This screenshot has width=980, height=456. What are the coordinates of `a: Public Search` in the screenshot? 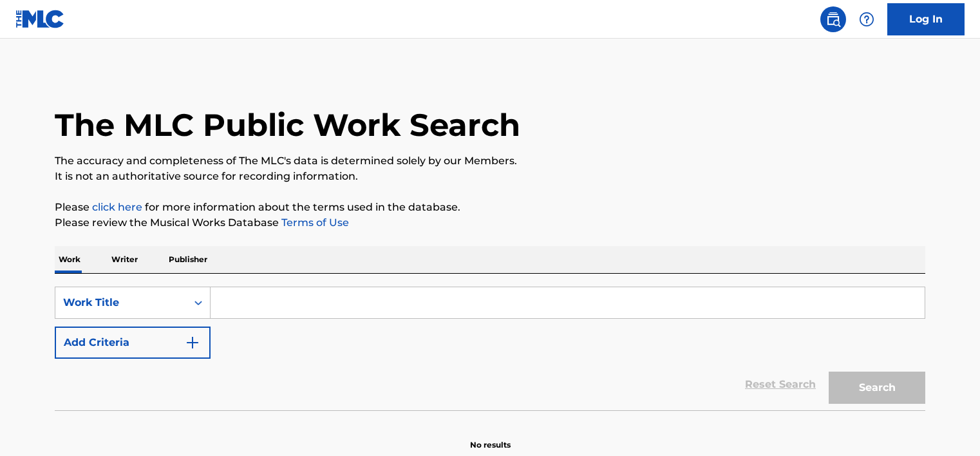 It's located at (833, 20).